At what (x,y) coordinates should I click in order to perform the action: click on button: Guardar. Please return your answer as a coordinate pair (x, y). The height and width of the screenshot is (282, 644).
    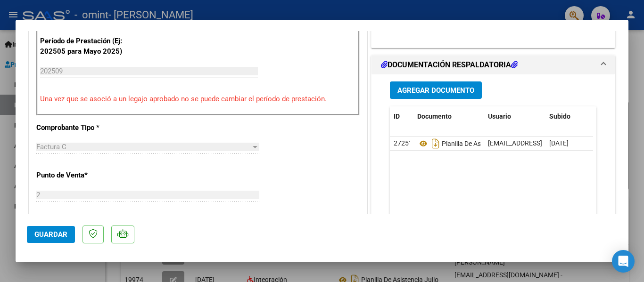
    Looking at the image, I should click on (51, 235).